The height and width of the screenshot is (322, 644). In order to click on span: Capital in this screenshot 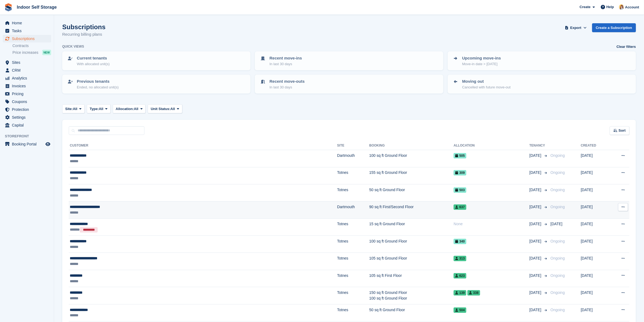, I will do `click(28, 125)`.